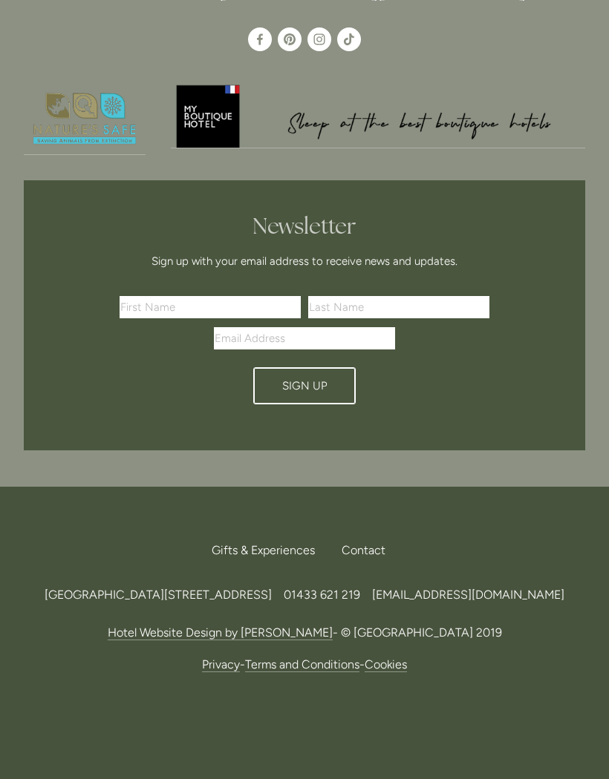 This screenshot has width=609, height=779. Describe the element at coordinates (304, 338) in the screenshot. I see `input: Email Address` at that location.